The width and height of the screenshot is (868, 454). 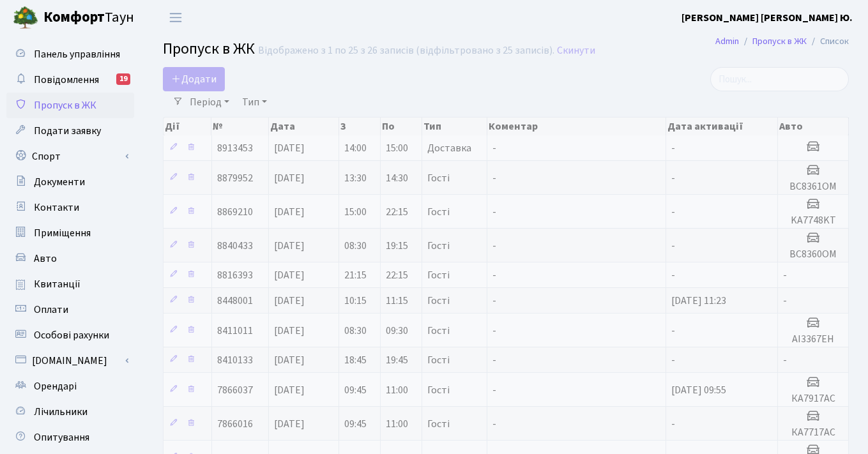 What do you see at coordinates (577, 126) in the screenshot?
I see `th: Коментар` at bounding box center [577, 126].